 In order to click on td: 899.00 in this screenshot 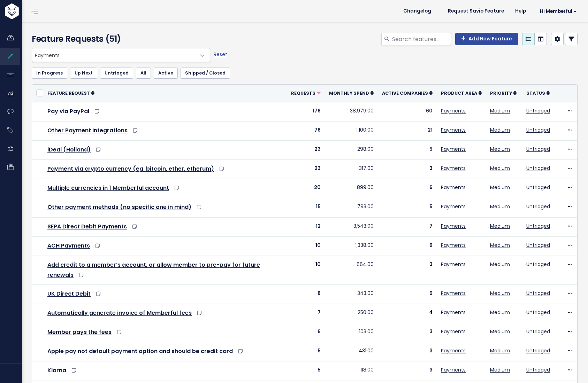, I will do `click(351, 188)`.